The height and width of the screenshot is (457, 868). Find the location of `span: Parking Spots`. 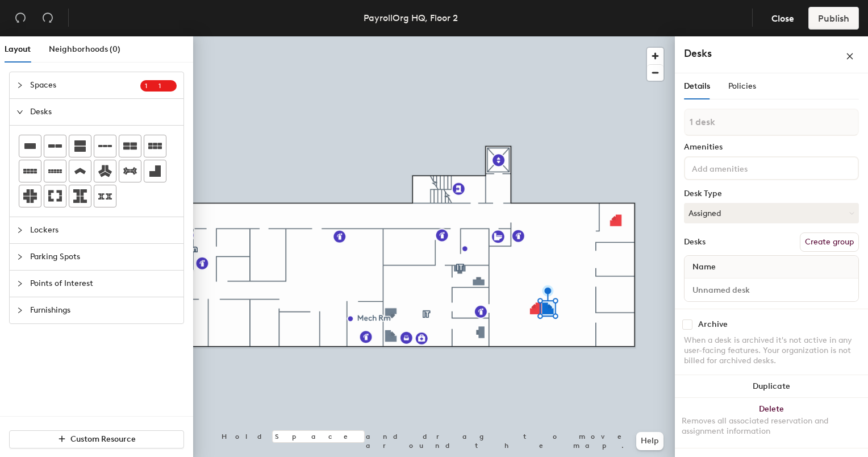

span: Parking Spots is located at coordinates (103, 257).